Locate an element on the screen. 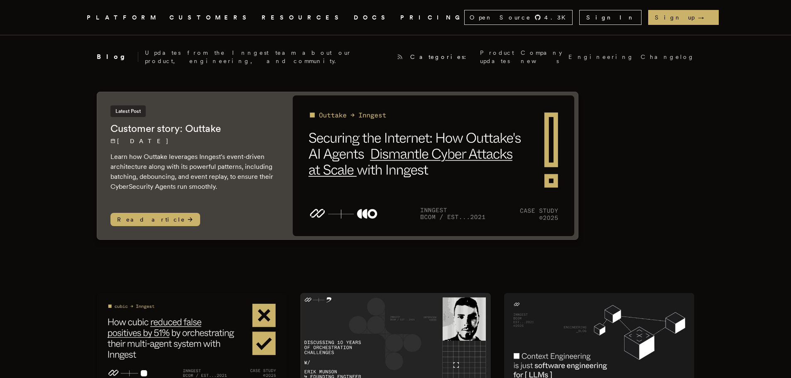  a: Changelog is located at coordinates (668, 57).